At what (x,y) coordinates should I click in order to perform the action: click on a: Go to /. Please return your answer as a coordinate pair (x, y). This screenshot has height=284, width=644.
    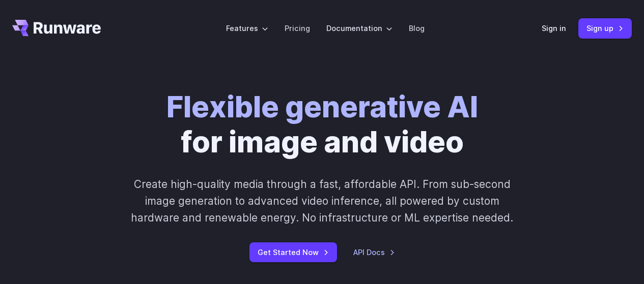
    Looking at the image, I should click on (56, 28).